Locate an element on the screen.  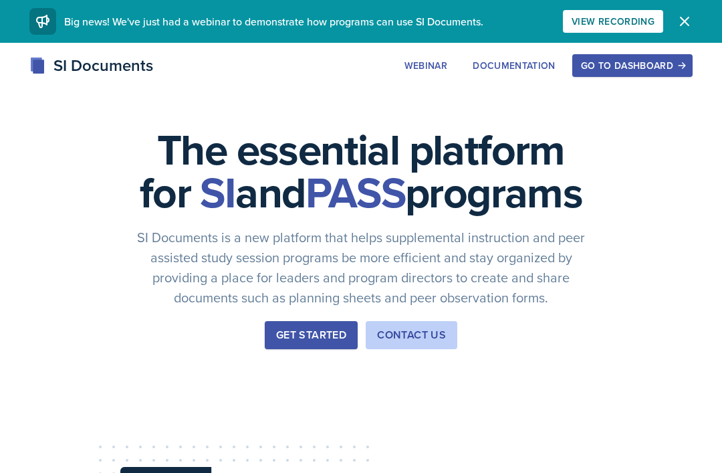
div: Webinar is located at coordinates (426, 66).